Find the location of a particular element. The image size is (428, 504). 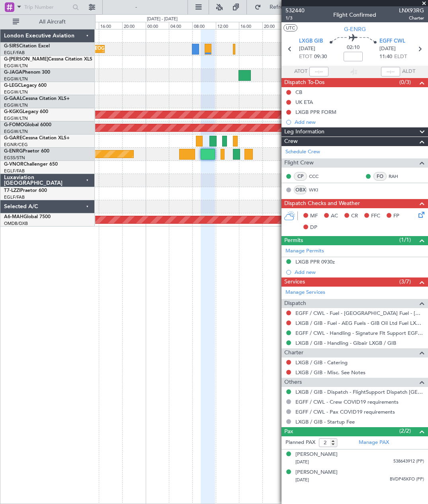

a: RAH is located at coordinates (397, 176).